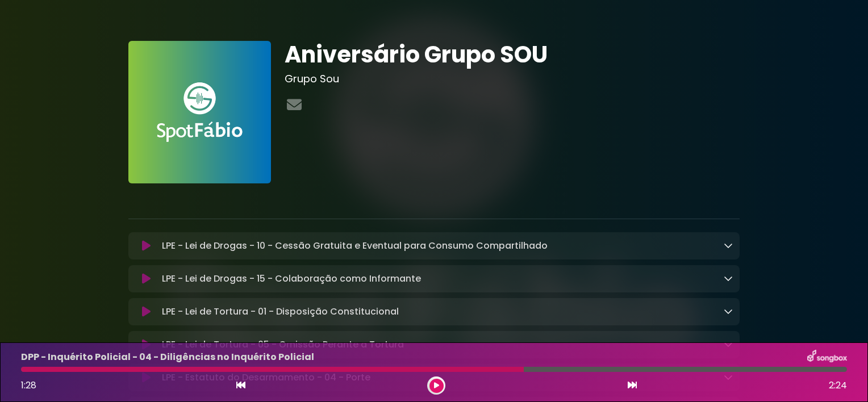  What do you see at coordinates (280, 312) in the screenshot?
I see `p: LPE - Lei de Tortura - 01 - Disposição Constitucional` at bounding box center [280, 312].